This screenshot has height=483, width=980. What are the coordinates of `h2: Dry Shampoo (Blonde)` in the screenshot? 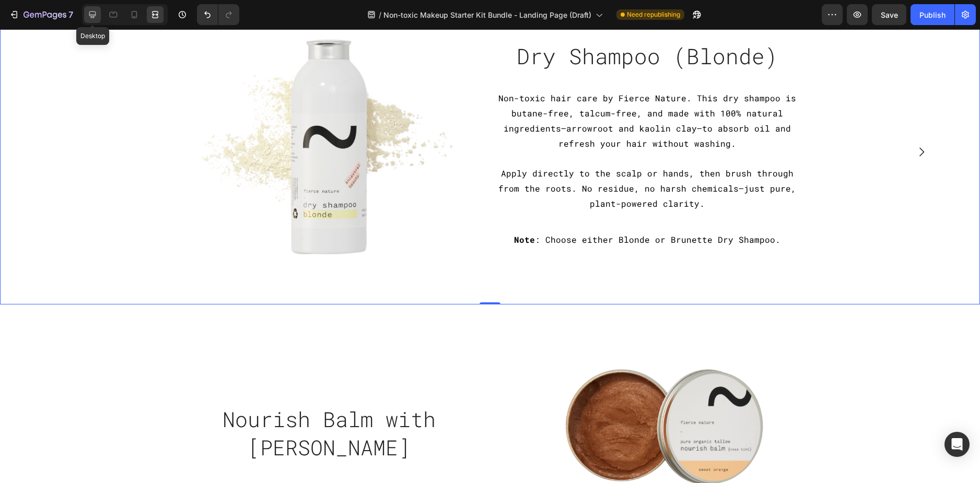 It's located at (647, 27).